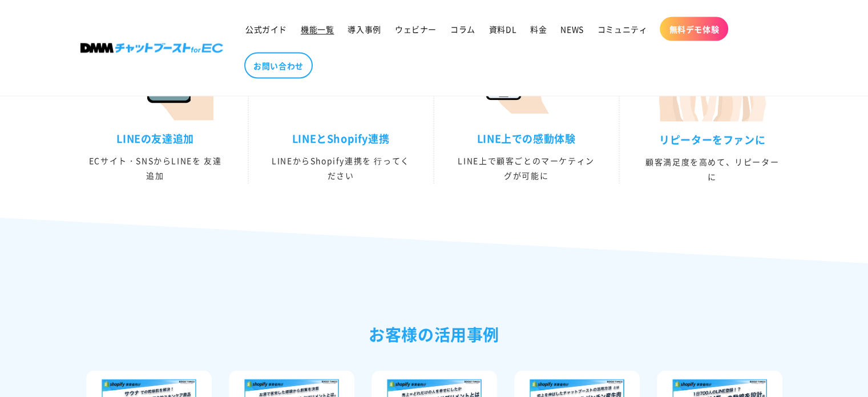 This screenshot has width=868, height=397. What do you see at coordinates (266, 29) in the screenshot?
I see `span: 公式ガイド` at bounding box center [266, 29].